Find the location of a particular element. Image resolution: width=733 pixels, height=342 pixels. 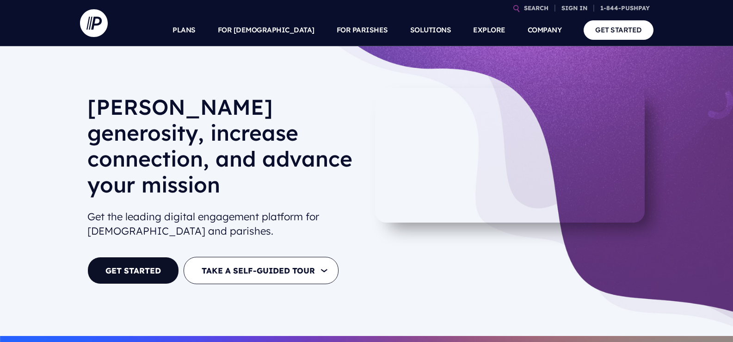

a: EXPLORE is located at coordinates (489, 30).